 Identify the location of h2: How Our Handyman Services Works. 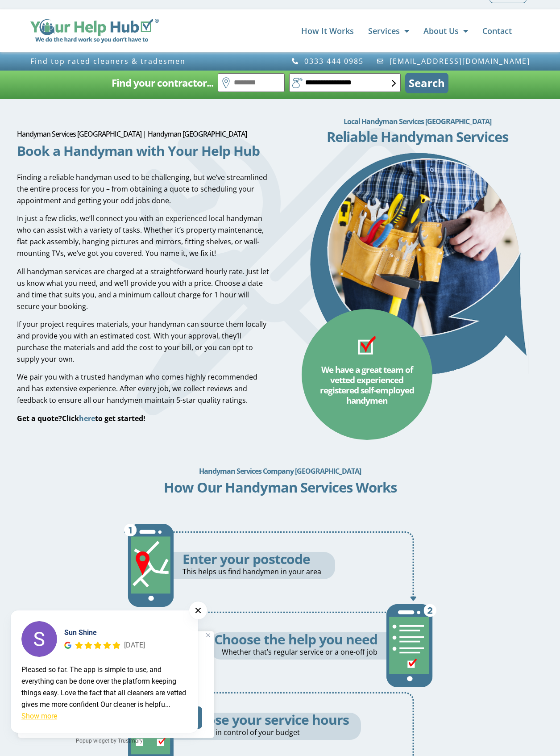
(280, 487).